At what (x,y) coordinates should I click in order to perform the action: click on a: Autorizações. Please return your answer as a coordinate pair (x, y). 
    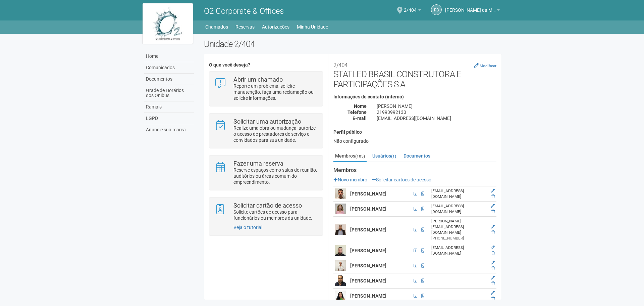
    Looking at the image, I should click on (276, 27).